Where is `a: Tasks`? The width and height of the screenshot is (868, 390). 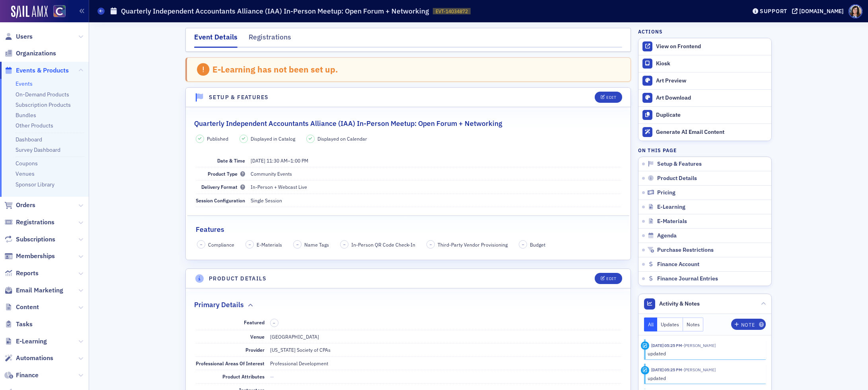
a: Tasks is located at coordinates (18, 324).